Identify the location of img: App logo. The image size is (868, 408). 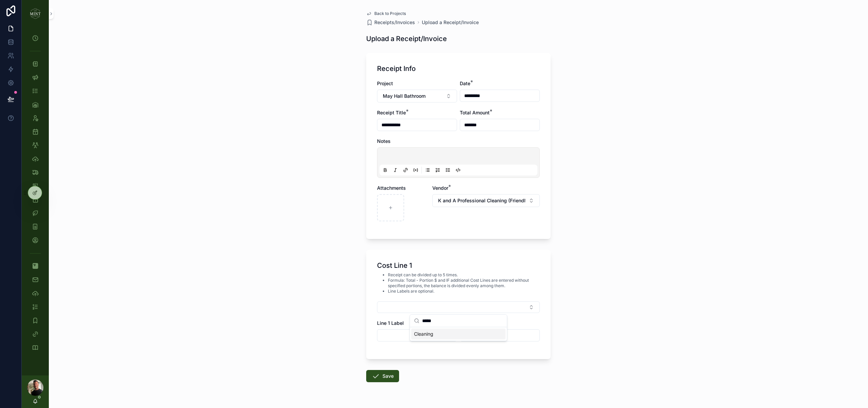
(35, 14).